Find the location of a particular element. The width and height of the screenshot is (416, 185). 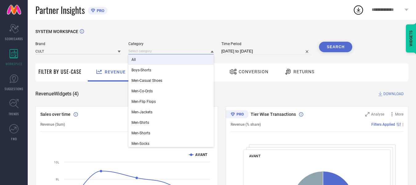

span: Time Period is located at coordinates (267, 44).